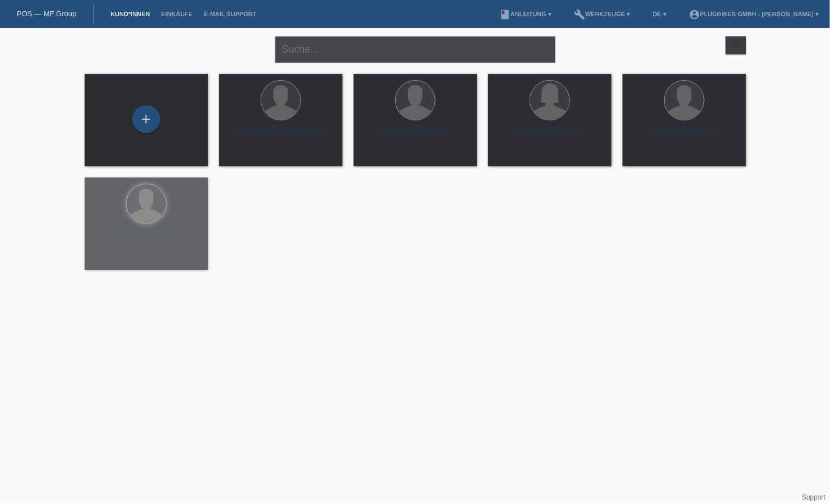 The height and width of the screenshot is (504, 830). What do you see at coordinates (814, 497) in the screenshot?
I see `a: Support` at bounding box center [814, 497].